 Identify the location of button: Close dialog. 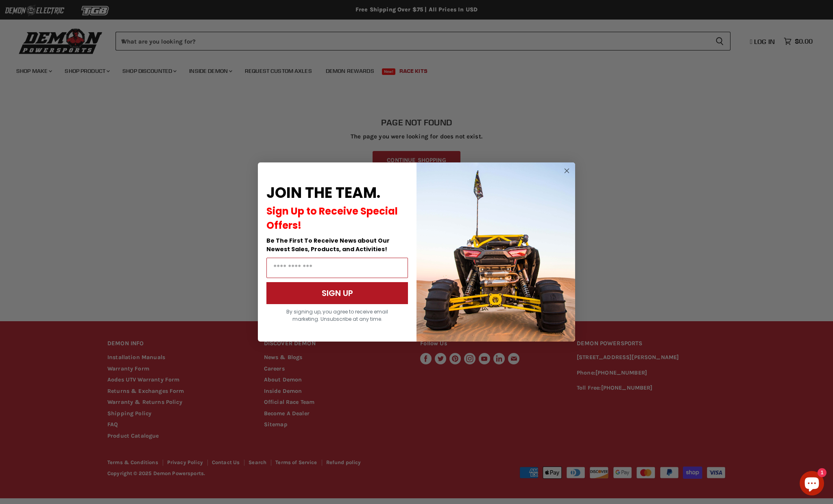
(567, 171).